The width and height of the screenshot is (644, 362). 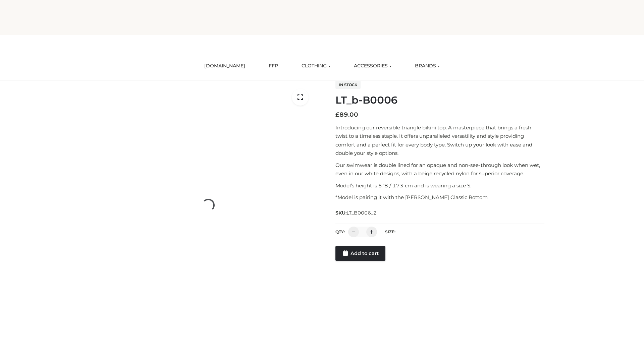 I want to click on span: LT_B0006_2, so click(x=362, y=213).